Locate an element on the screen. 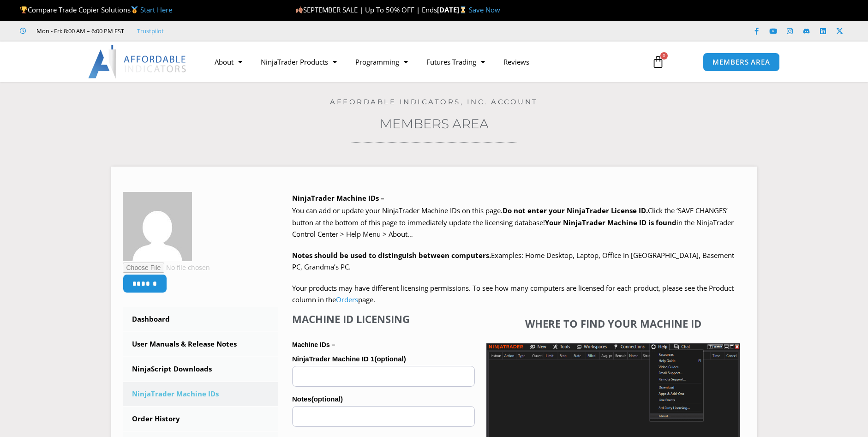 The image size is (868, 437). a: User Manuals & Release Notes is located at coordinates (201, 344).